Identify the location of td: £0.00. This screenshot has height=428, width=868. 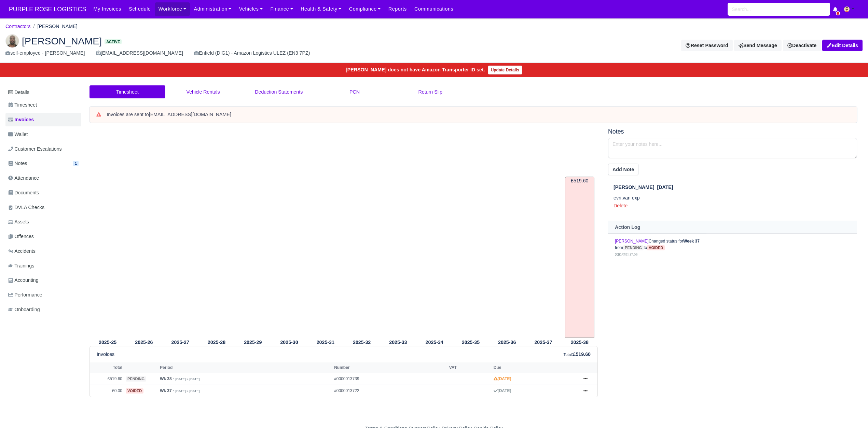
(107, 391).